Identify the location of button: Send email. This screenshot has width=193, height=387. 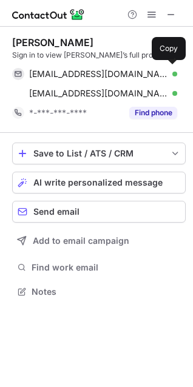
(99, 212).